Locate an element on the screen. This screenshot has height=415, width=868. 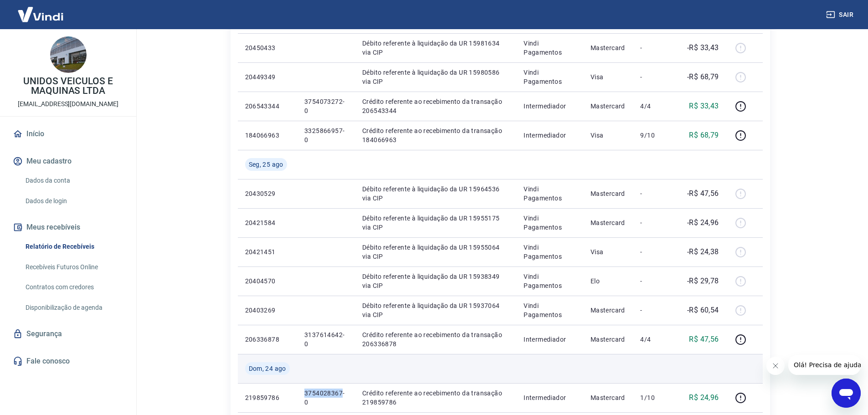
p: UNIDOS VEICULOS E MAQUINAS LTDA is located at coordinates (68, 86).